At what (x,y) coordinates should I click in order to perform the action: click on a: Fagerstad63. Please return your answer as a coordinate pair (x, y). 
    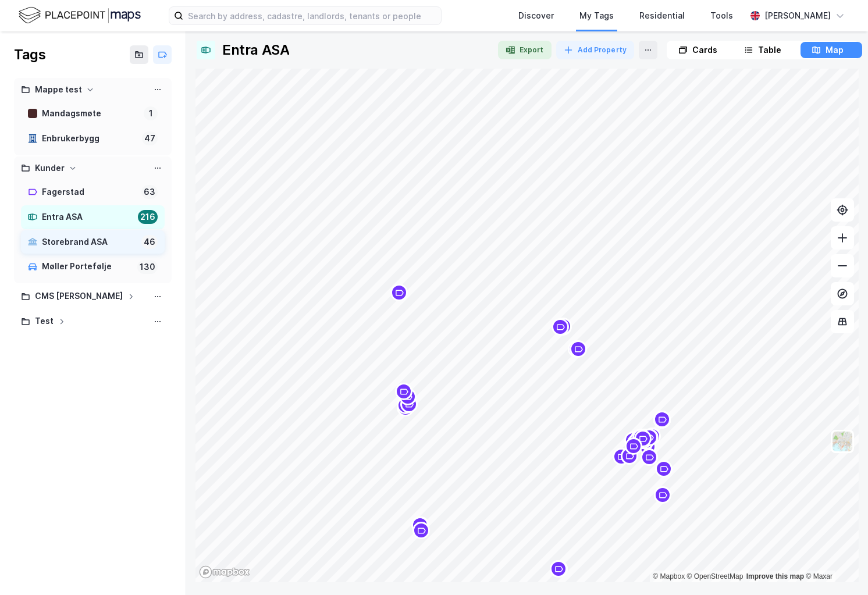
    Looking at the image, I should click on (92, 192).